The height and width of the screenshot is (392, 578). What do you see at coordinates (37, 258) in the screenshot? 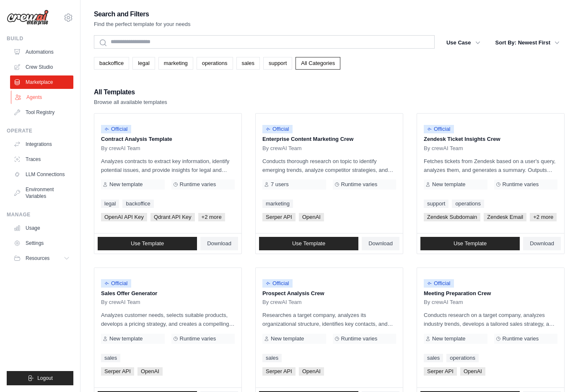
I see `span: Resources` at bounding box center [37, 258].